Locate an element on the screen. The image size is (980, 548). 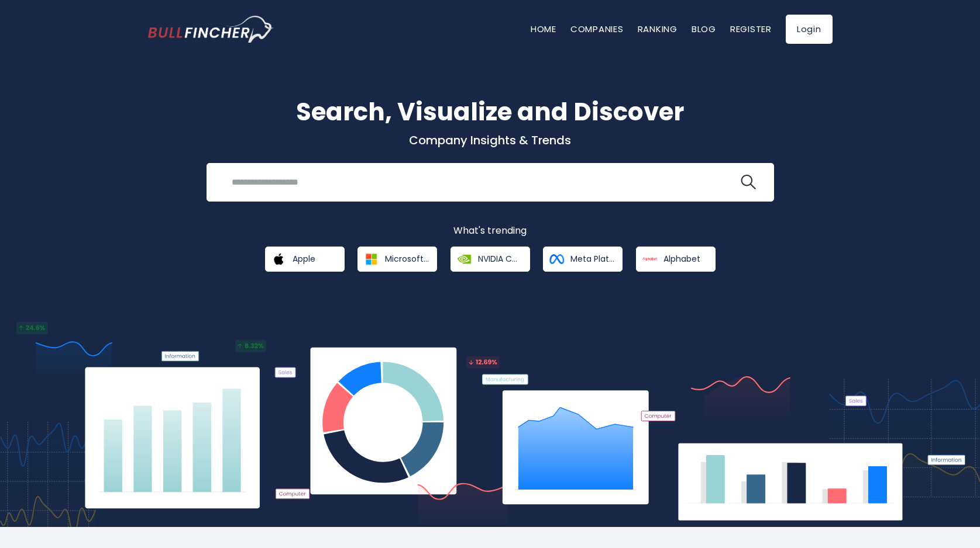
p: What's trending is located at coordinates (490, 231).